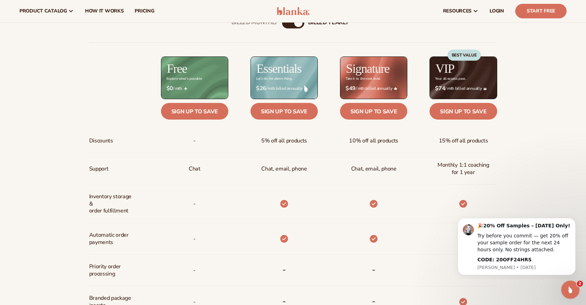 Image resolution: width=586 pixels, height=305 pixels. What do you see at coordinates (112, 239) in the screenshot?
I see `span: Automatic order payments` at bounding box center [112, 239].